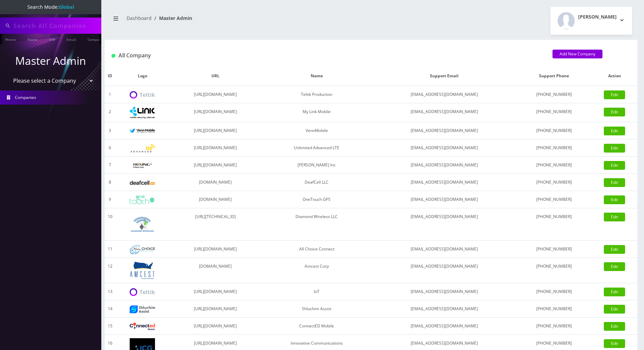 The image size is (644, 350). Describe the element at coordinates (110, 199) in the screenshot. I see `td: 9` at that location.